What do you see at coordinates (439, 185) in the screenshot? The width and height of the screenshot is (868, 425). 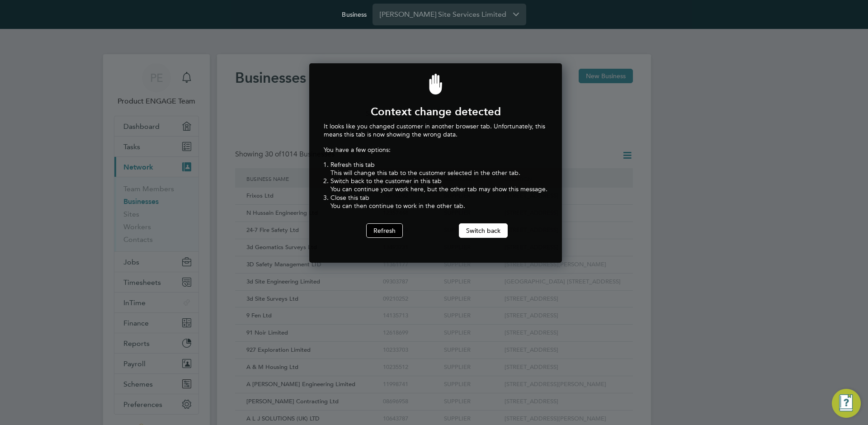 I see `li: Switch back to the customer in this tab You can continue your work here, but the other tab may sh...` at bounding box center [439, 185].